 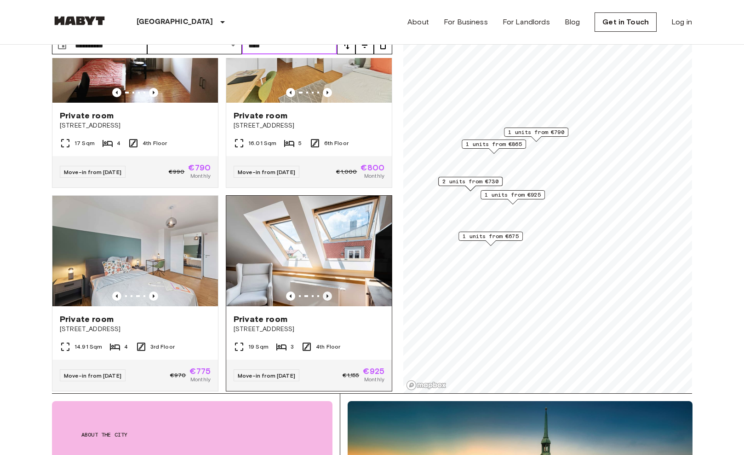 I want to click on a: About, so click(x=418, y=22).